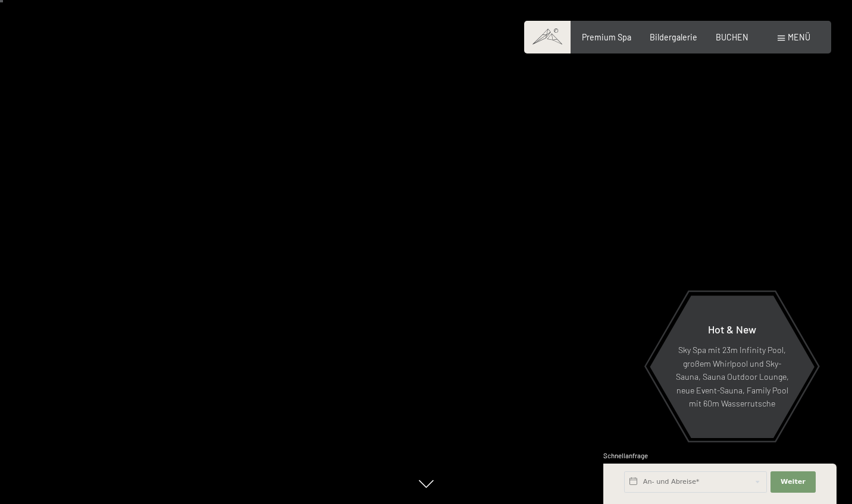 The height and width of the screenshot is (504, 852). What do you see at coordinates (606, 37) in the screenshot?
I see `a: Premium Spa` at bounding box center [606, 37].